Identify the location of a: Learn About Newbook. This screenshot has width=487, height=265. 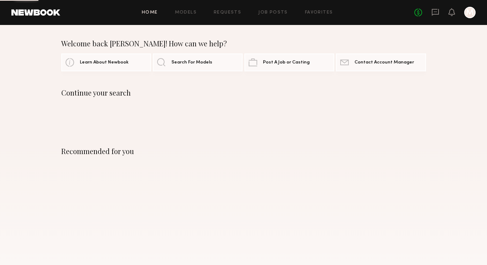
(106, 62).